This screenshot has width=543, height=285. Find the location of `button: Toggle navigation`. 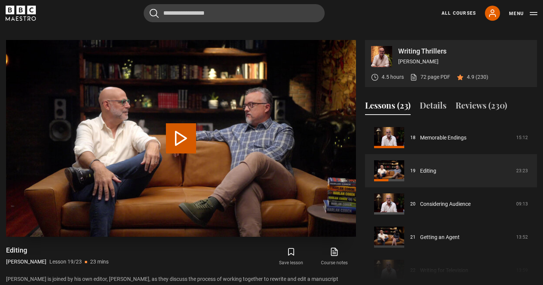

button: Toggle navigation is located at coordinates (523, 14).